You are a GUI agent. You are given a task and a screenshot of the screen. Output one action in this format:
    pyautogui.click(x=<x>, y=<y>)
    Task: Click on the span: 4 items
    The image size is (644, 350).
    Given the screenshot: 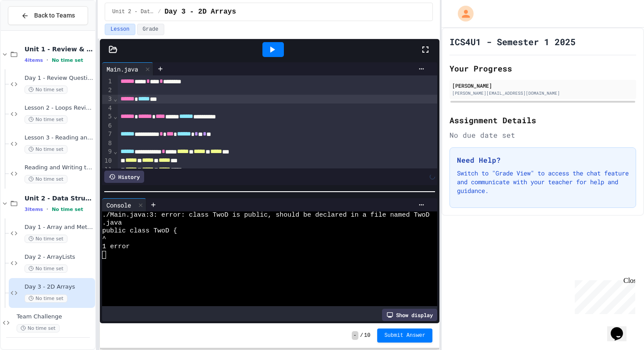 What is the action you would take?
    pyautogui.click(x=34, y=60)
    